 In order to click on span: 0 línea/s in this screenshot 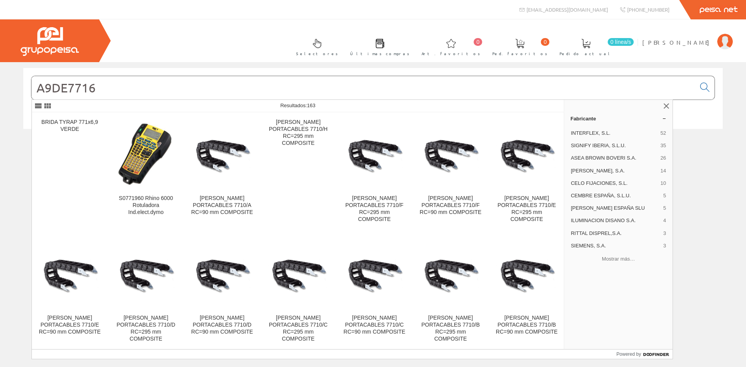, I will do `click(621, 42)`.